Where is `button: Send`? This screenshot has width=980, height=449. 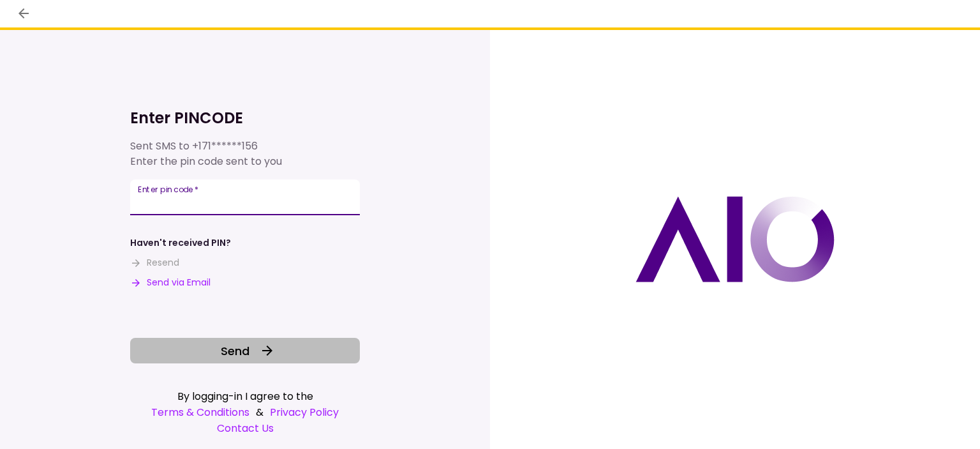
button: Send is located at coordinates (245, 350).